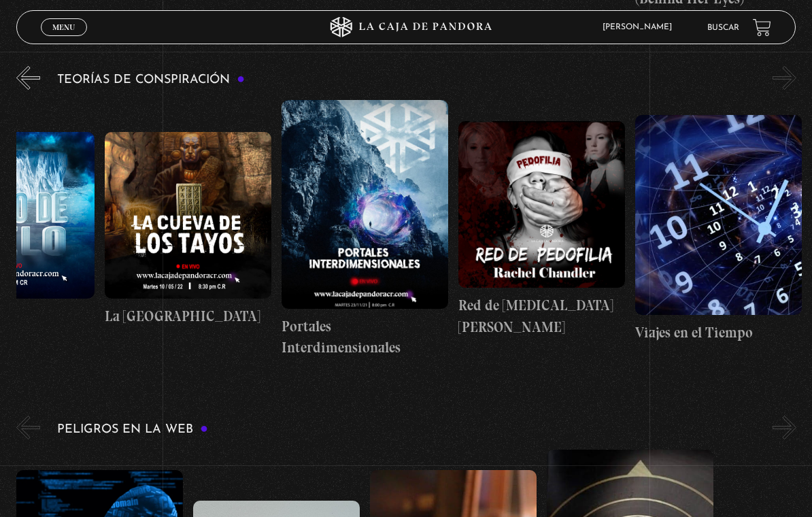  What do you see at coordinates (63, 39) in the screenshot?
I see `span: Cerrar` at bounding box center [63, 39].